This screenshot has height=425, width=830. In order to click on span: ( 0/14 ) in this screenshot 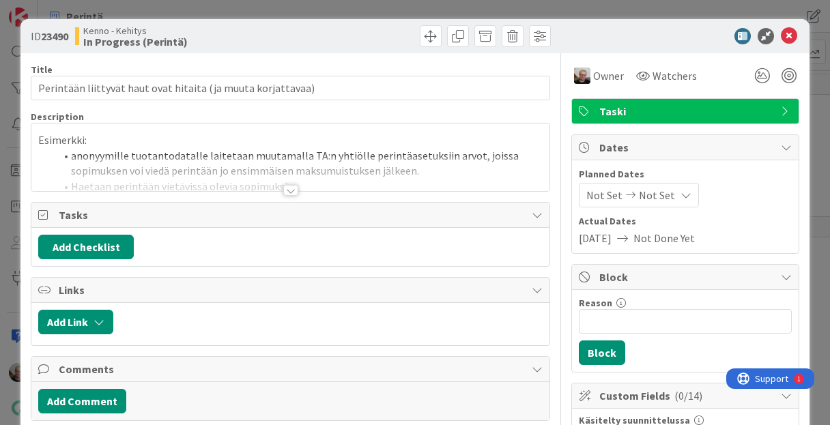, I will do `click(688, 396)`.